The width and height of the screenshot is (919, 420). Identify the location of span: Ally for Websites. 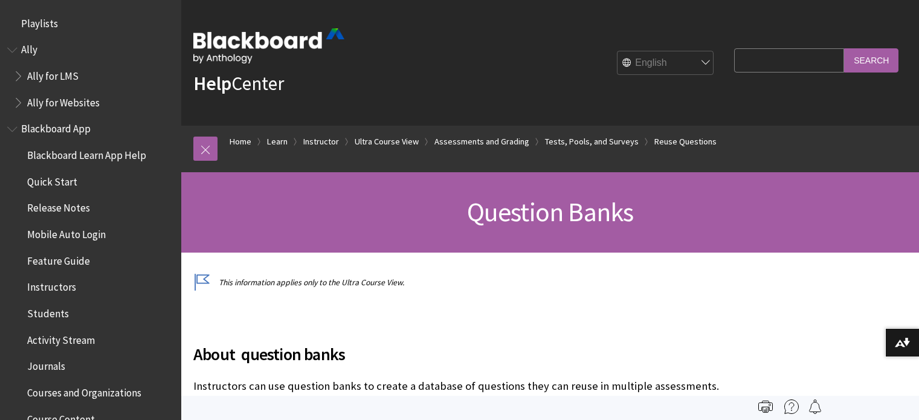
(63, 100).